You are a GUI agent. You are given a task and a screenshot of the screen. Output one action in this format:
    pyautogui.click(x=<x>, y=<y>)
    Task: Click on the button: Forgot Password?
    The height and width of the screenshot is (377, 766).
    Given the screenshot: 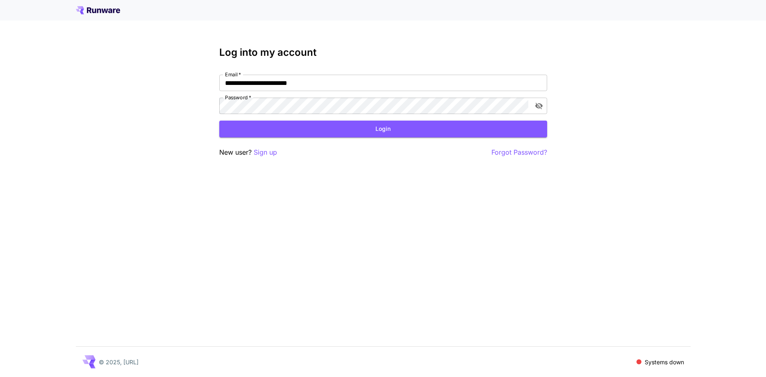 What is the action you would take?
    pyautogui.click(x=519, y=152)
    